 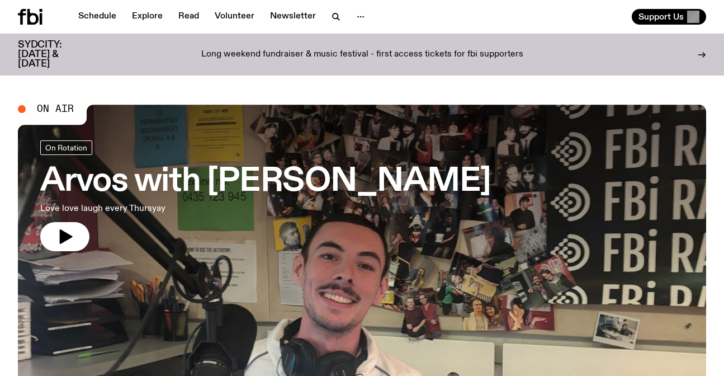 I want to click on a: Explore, so click(x=147, y=17).